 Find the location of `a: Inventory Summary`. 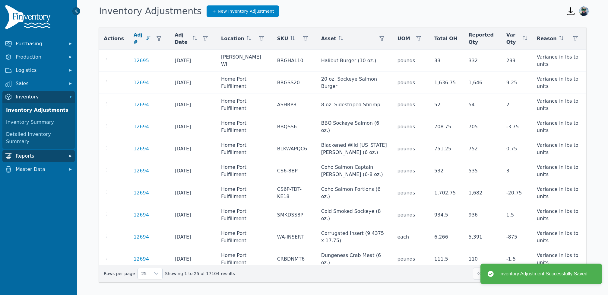

a: Inventory Summary is located at coordinates (39, 122).